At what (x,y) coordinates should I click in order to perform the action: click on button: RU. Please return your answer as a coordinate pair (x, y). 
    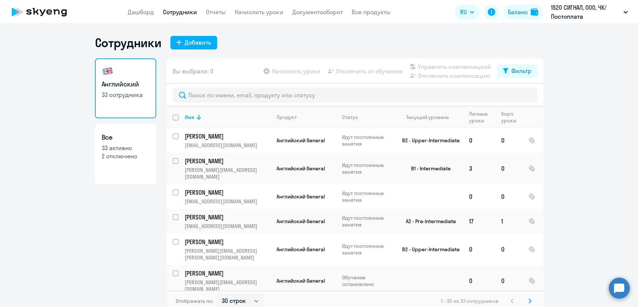
    Looking at the image, I should click on (467, 12).